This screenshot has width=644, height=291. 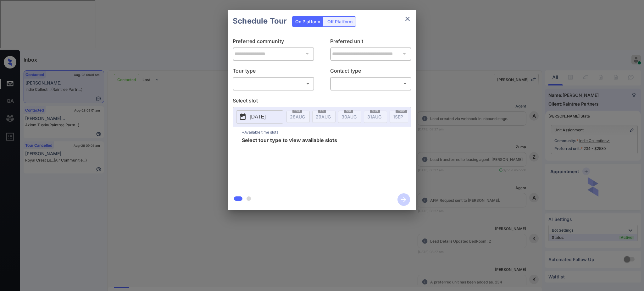 What do you see at coordinates (371, 72) in the screenshot?
I see `p: Contact type` at bounding box center [371, 72].